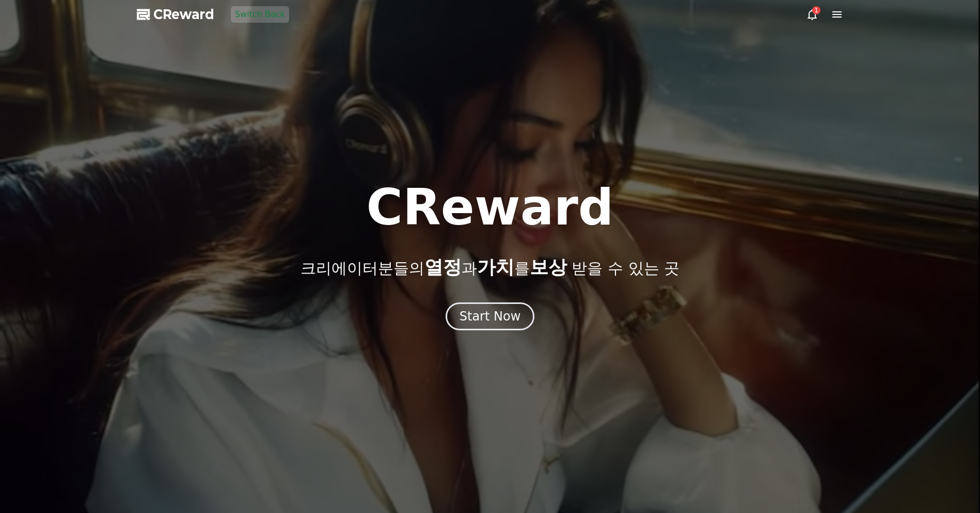 This screenshot has width=980, height=513. What do you see at coordinates (176, 15) in the screenshot?
I see `a: CReward` at bounding box center [176, 15].